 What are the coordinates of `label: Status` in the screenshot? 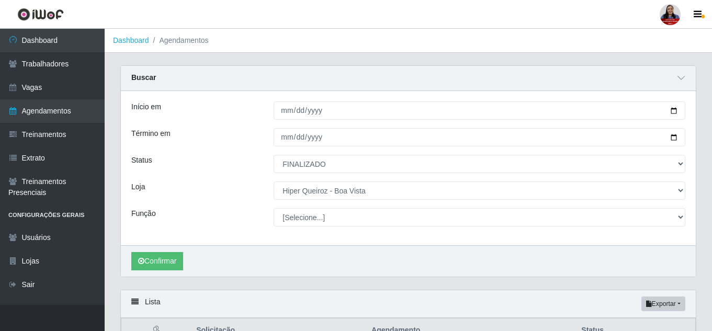 It's located at (142, 160).